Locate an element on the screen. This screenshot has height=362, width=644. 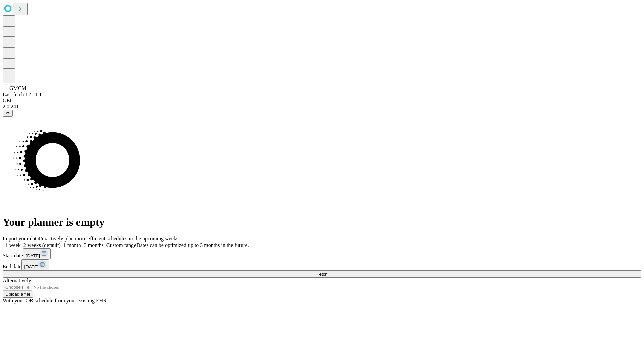
div: End date is located at coordinates (322, 265).